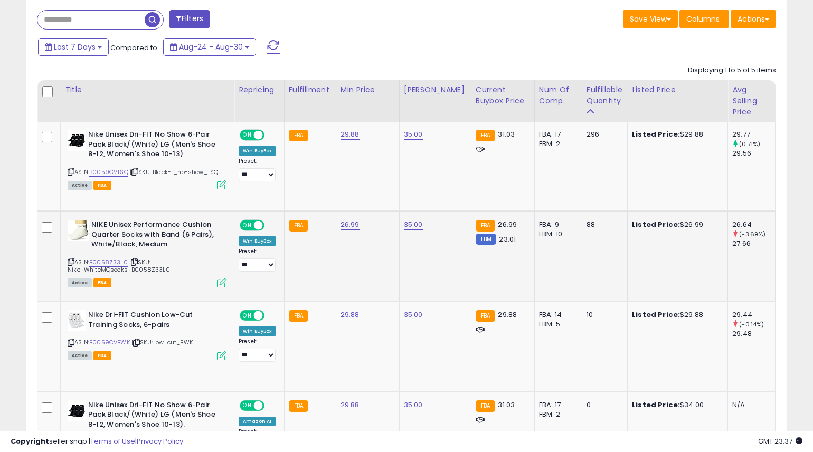  I want to click on div: 29.48, so click(753, 334).